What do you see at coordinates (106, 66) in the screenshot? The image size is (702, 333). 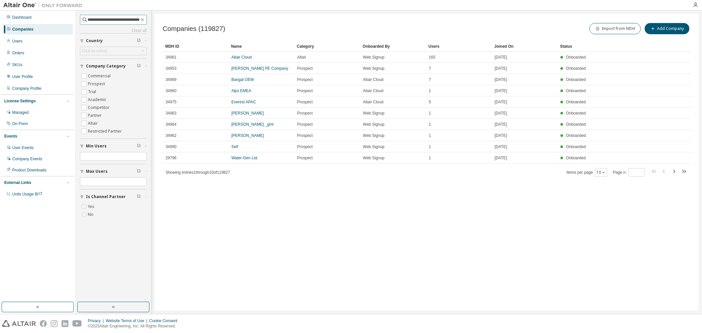 I see `span: Company Category` at bounding box center [106, 66].